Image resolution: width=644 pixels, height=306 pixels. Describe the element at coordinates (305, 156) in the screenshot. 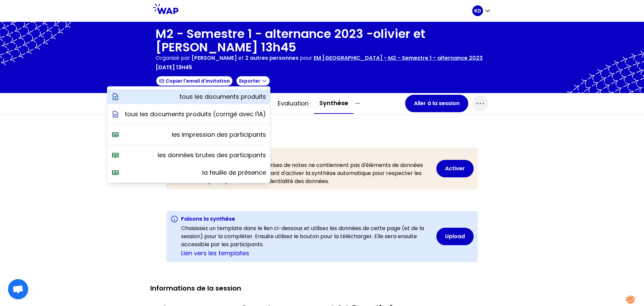

I see `h3: Synthèse automatique` at that location.